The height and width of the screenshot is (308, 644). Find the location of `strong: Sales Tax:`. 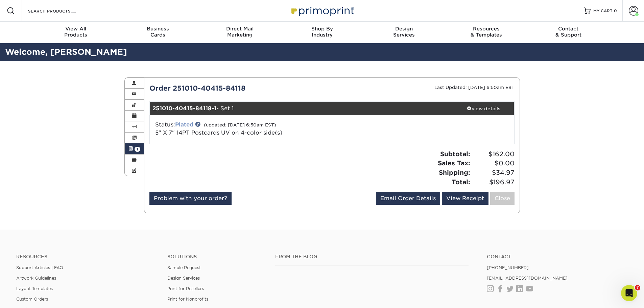

strong: Sales Tax: is located at coordinates (454, 163).